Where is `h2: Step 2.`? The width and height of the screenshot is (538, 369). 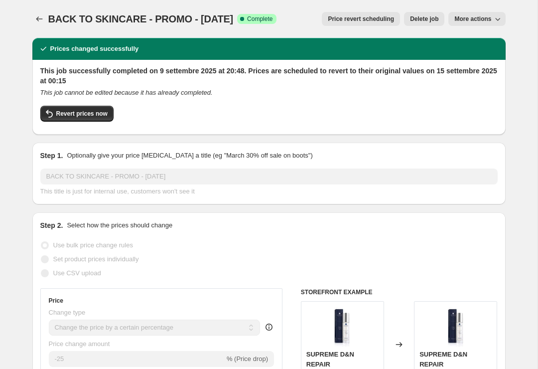
h2: Step 2. is located at coordinates (52, 225).